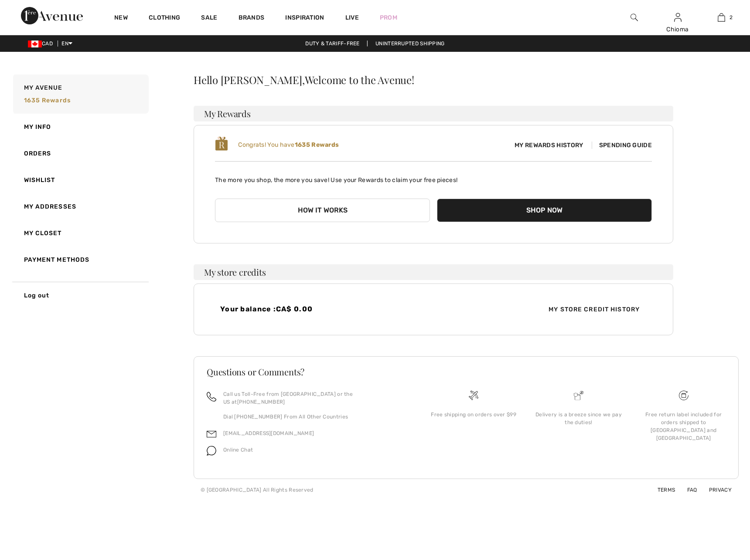 This screenshot has height=560, width=750. What do you see at coordinates (677, 29) in the screenshot?
I see `div: Chioma` at bounding box center [677, 29].